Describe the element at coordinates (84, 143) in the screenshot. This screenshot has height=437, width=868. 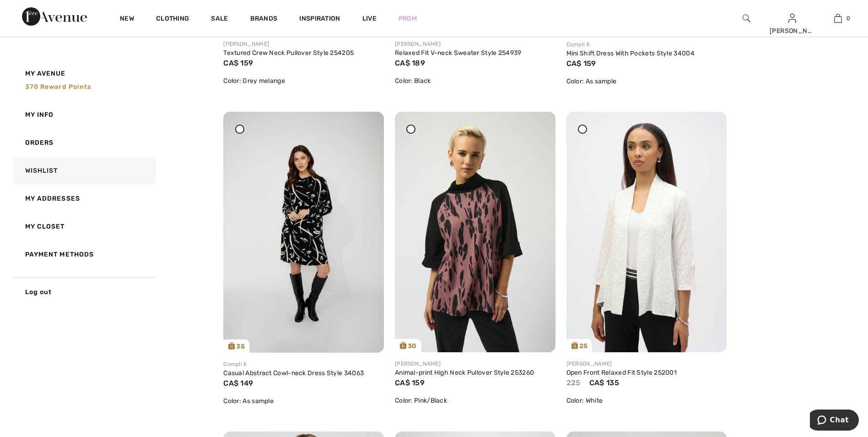
I see `a: Orders` at that location.